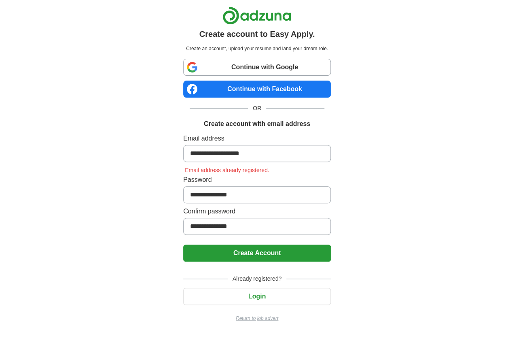  Describe the element at coordinates (257, 124) in the screenshot. I see `h1: Create account with email address` at that location.